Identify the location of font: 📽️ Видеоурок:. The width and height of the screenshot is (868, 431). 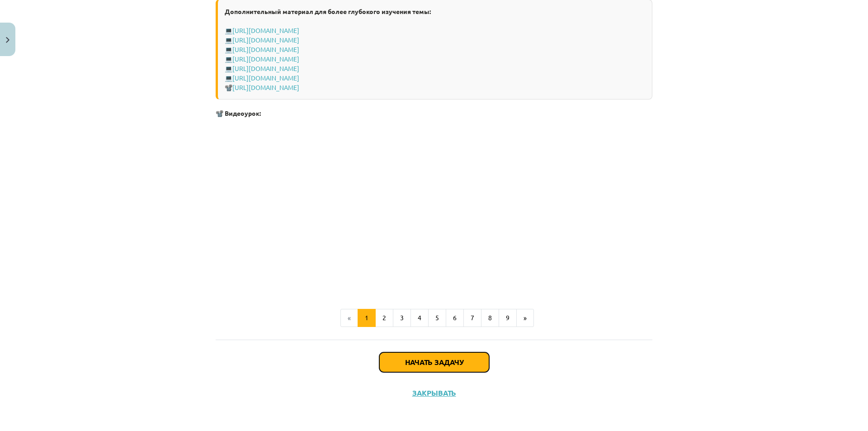
(239, 113).